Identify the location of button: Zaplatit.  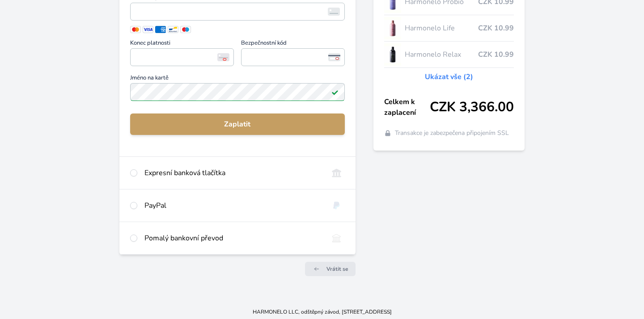
(237, 124).